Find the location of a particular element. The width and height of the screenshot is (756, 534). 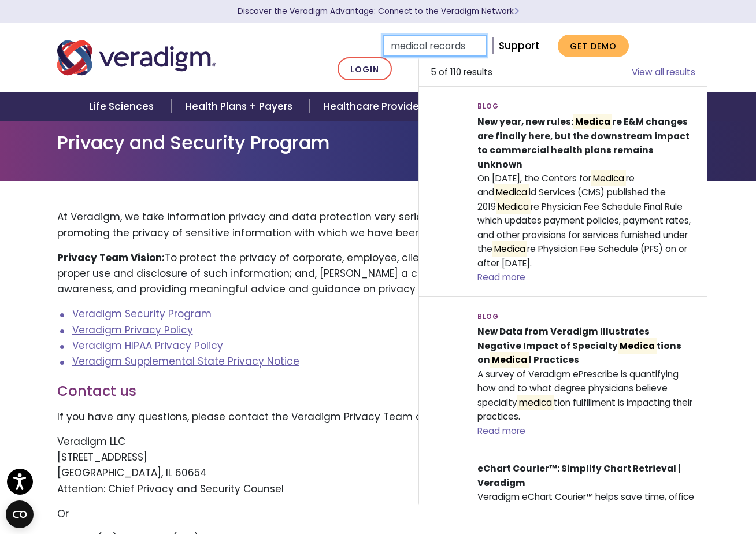

span: Learn More is located at coordinates (516, 11).